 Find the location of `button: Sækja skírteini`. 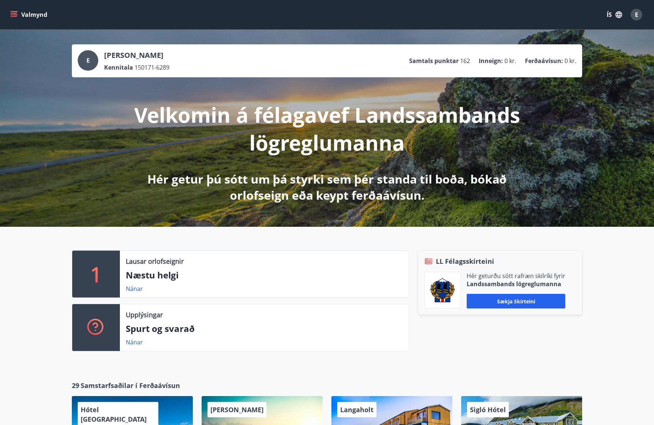

button: Sækja skírteini is located at coordinates (516, 301).